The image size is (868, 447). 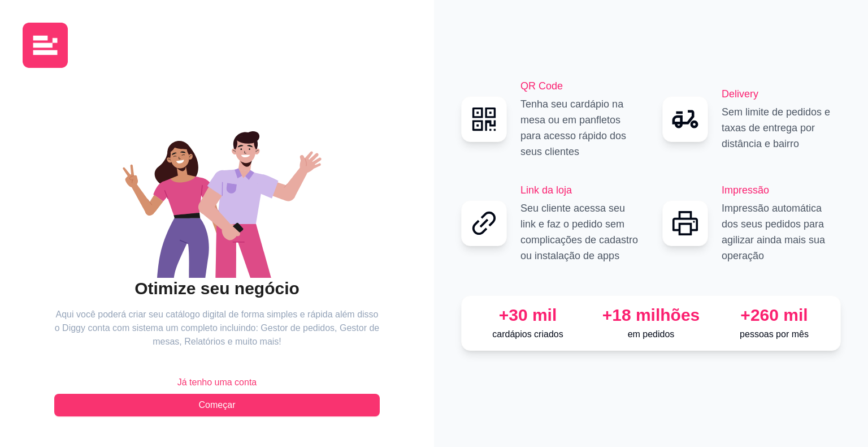 What do you see at coordinates (774, 334) in the screenshot?
I see `p: pessoas por mês` at bounding box center [774, 334].